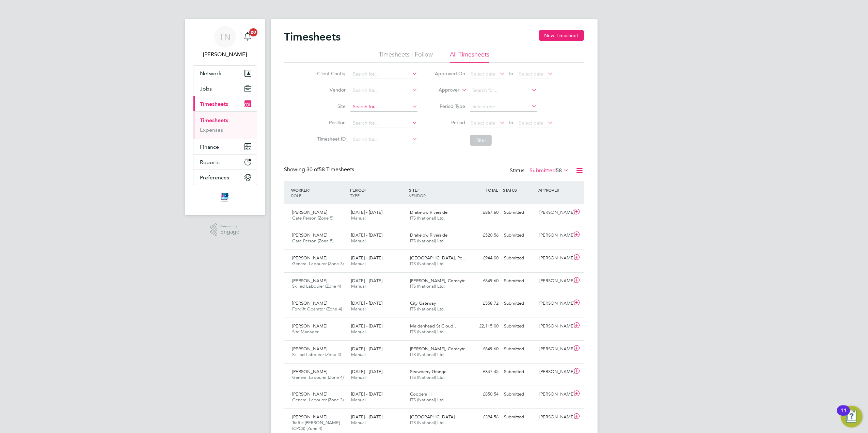  Describe the element at coordinates (450, 106) in the screenshot. I see `label: Period Type` at that location.